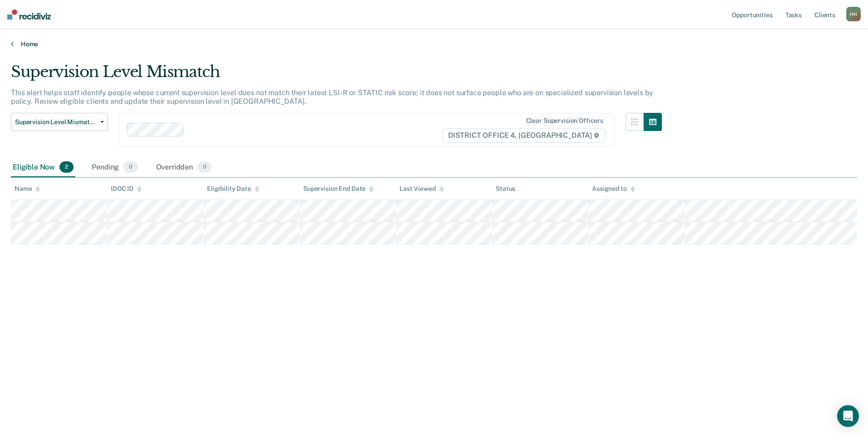 The width and height of the screenshot is (868, 436). I want to click on div: Clear supervision officers, so click(565, 121).